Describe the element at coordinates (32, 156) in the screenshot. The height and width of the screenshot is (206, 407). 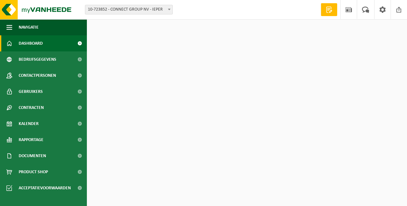
I see `span: Documenten` at that location.